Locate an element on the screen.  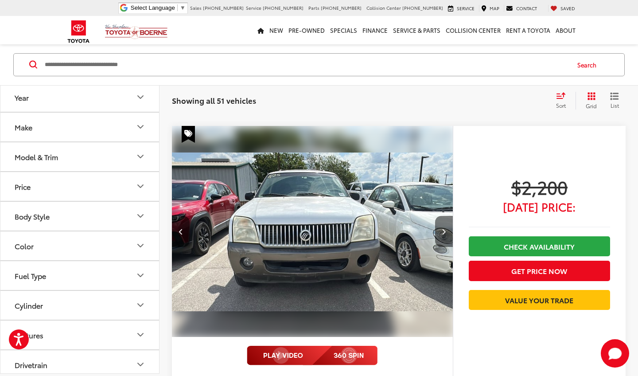
div: 2002 Mercury Mountaineer Base 114 WB 1 is located at coordinates (312, 231).